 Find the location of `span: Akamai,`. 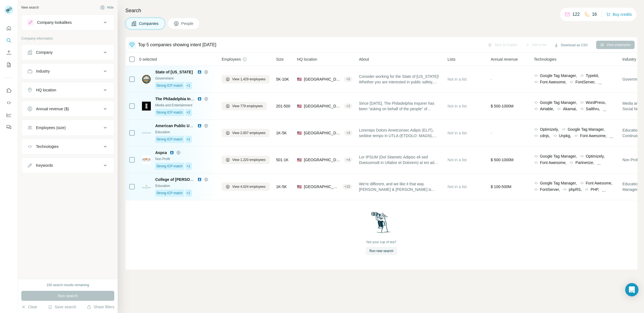

span: Akamai, is located at coordinates (570, 109).